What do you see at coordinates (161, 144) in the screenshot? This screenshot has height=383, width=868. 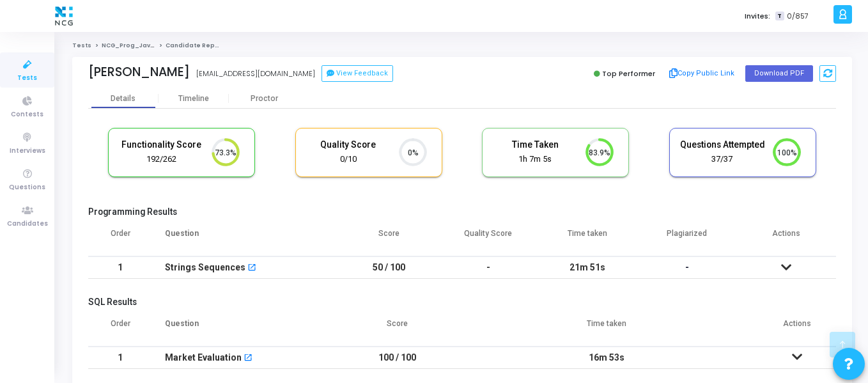 I see `h5: Functionality Score` at bounding box center [161, 144].